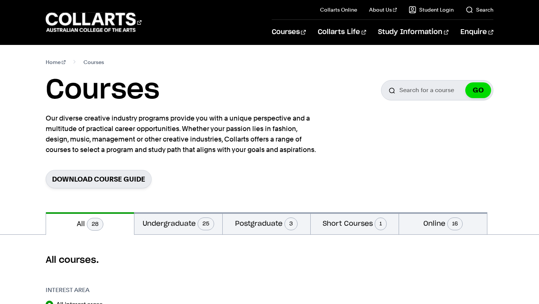 The height and width of the screenshot is (304, 539). I want to click on form: Search for a course, so click(438, 90).